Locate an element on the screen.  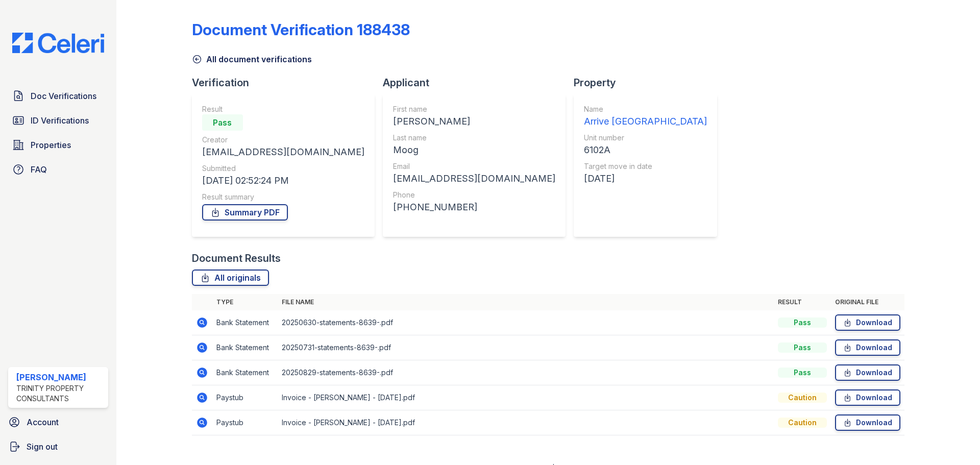
th: Type is located at coordinates (245, 302).